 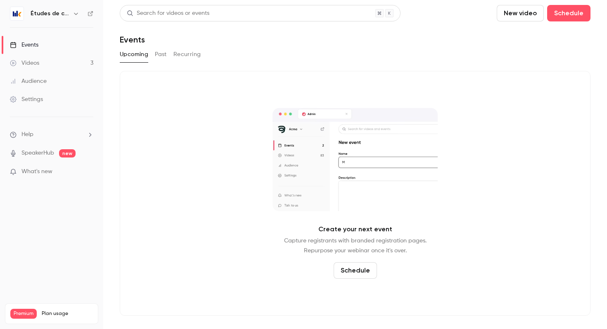 What do you see at coordinates (37, 172) in the screenshot?
I see `span: What's new` at bounding box center [37, 172].